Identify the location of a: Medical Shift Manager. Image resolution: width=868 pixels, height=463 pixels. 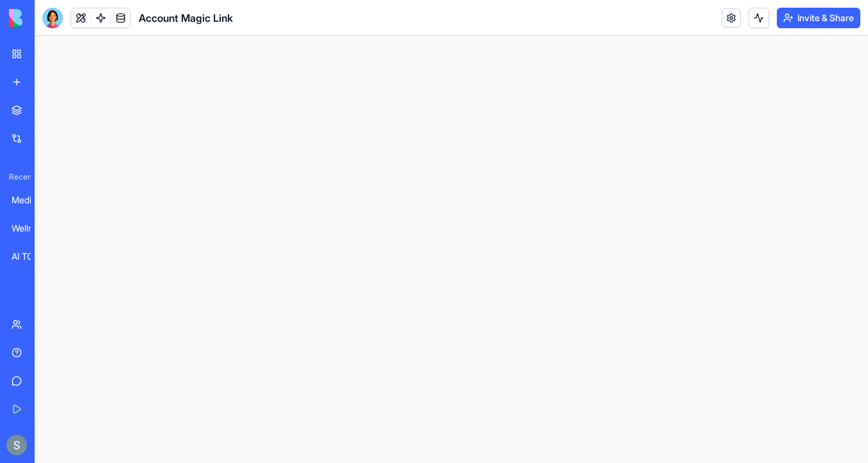
(29, 200).